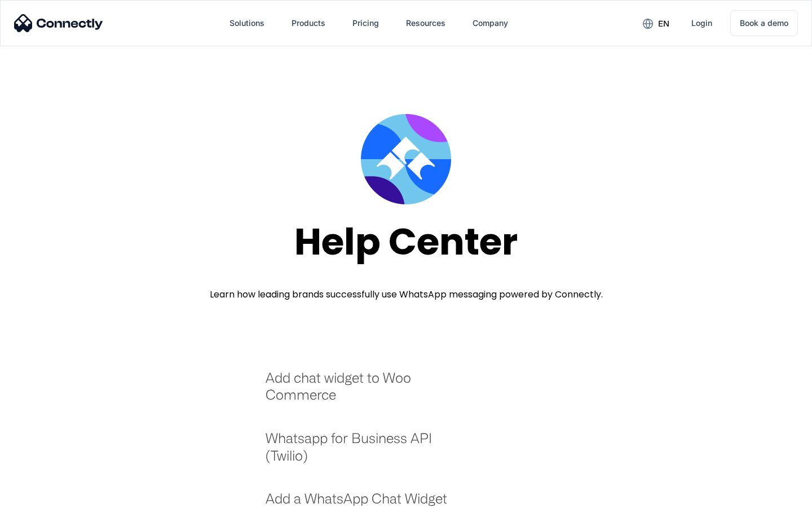 The image size is (812, 508). What do you see at coordinates (58, 23) in the screenshot?
I see `img: Connectly Logo` at bounding box center [58, 23].